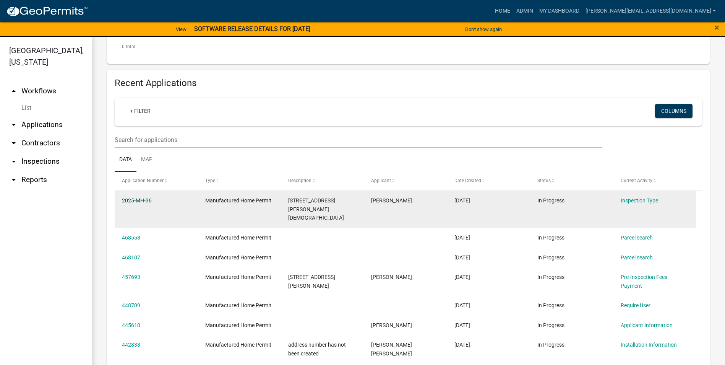 Image resolution: width=725 pixels, height=365 pixels. Describe the element at coordinates (316, 209) in the screenshot. I see `span: 999 Powell Church Rd` at that location.